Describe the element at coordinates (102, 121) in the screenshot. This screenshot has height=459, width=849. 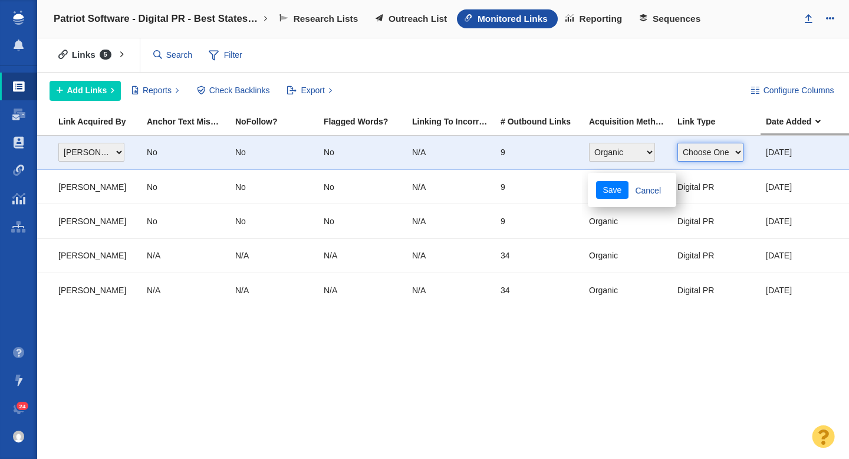
I see `div: Link Acquired By` at that location.